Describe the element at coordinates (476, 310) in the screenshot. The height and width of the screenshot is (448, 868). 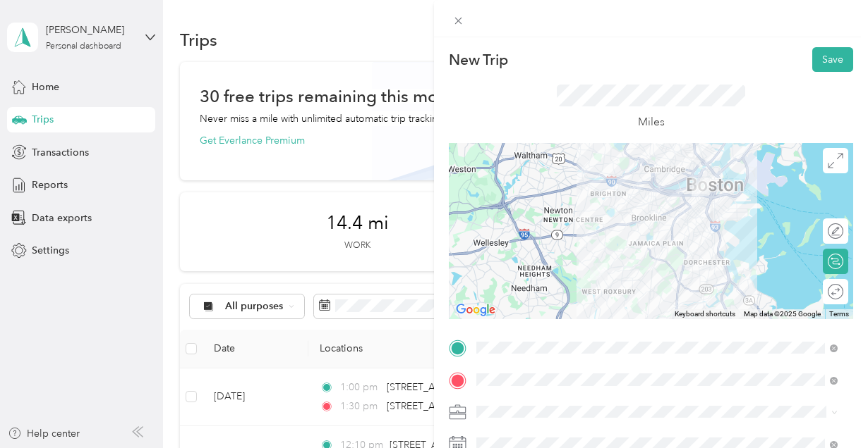
I see `a: Open this area in Google Maps (opens a new window)` at that location.